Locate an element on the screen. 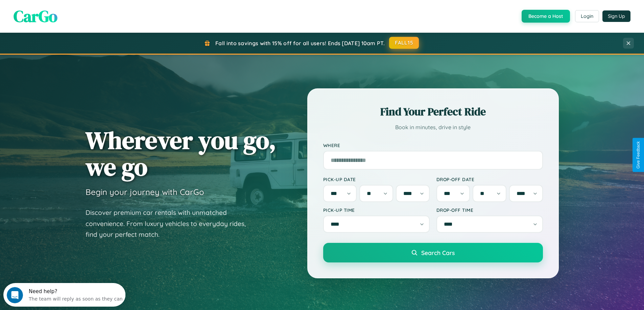  button: FALL15 is located at coordinates (404, 43).